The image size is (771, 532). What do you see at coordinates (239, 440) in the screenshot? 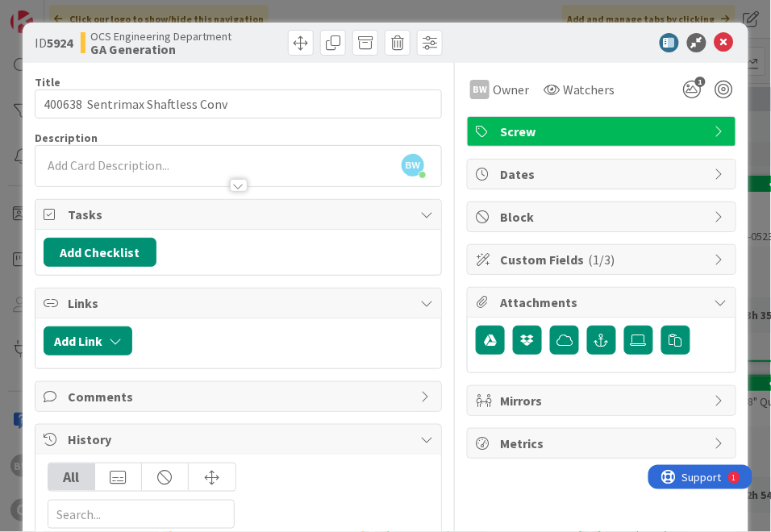
I see `span: History` at bounding box center [239, 440].